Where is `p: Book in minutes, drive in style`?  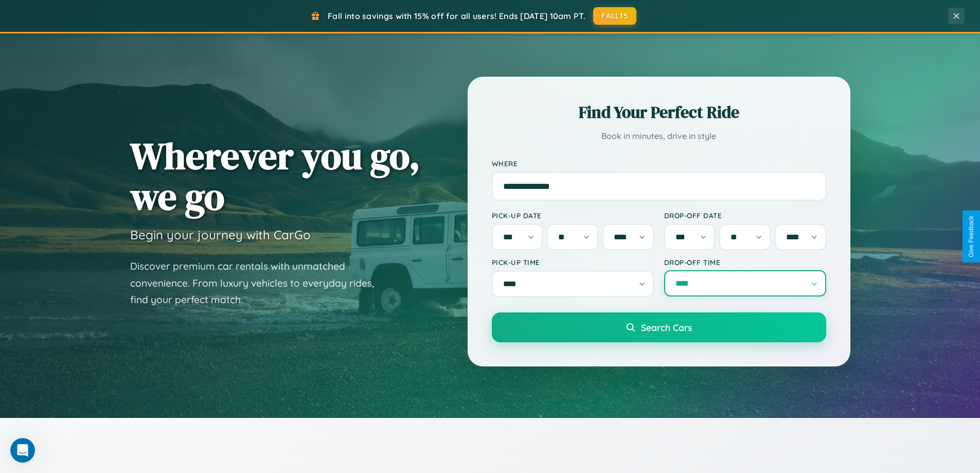 p: Book in minutes, drive in style is located at coordinates (659, 136).